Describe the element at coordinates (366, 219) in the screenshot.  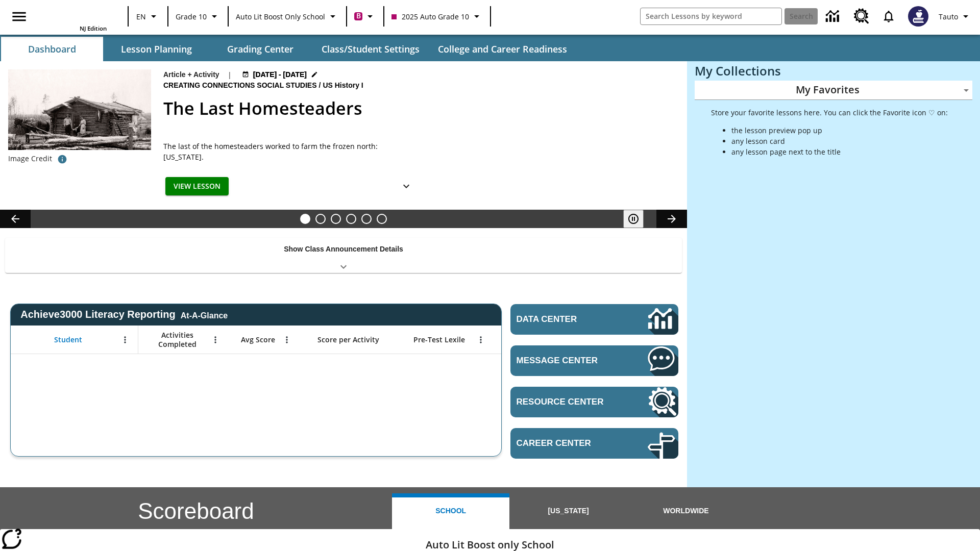
I see `button: Slide 5 Pre-release lesson` at that location.